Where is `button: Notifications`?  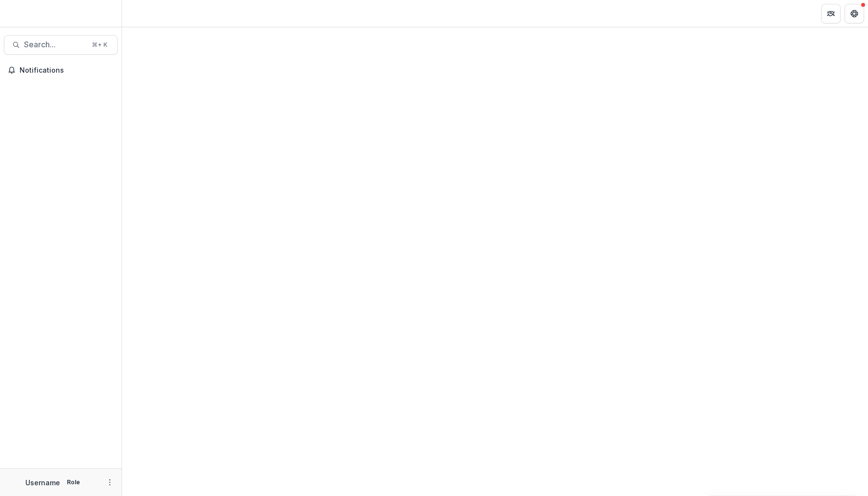 button: Notifications is located at coordinates (60, 70).